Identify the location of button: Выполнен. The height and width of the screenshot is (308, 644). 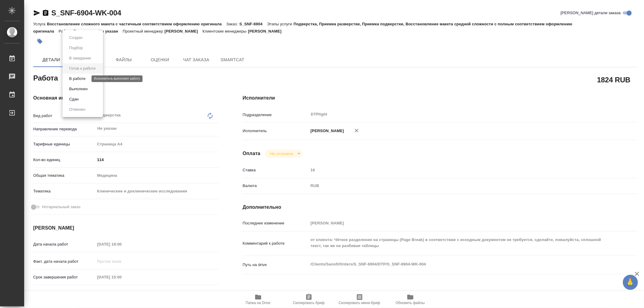
(78, 89).